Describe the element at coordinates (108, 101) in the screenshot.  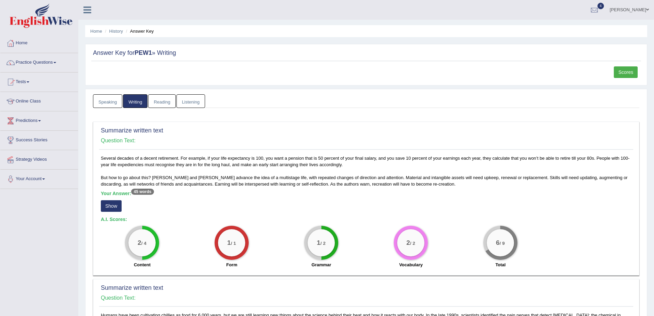
I see `a: Speaking` at that location.